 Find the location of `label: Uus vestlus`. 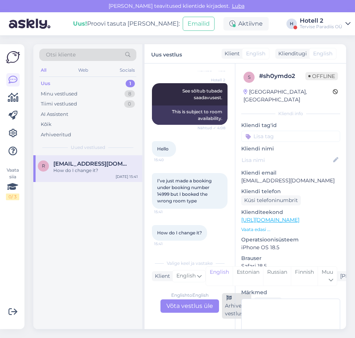

label: Uus vestlus is located at coordinates (167, 53).